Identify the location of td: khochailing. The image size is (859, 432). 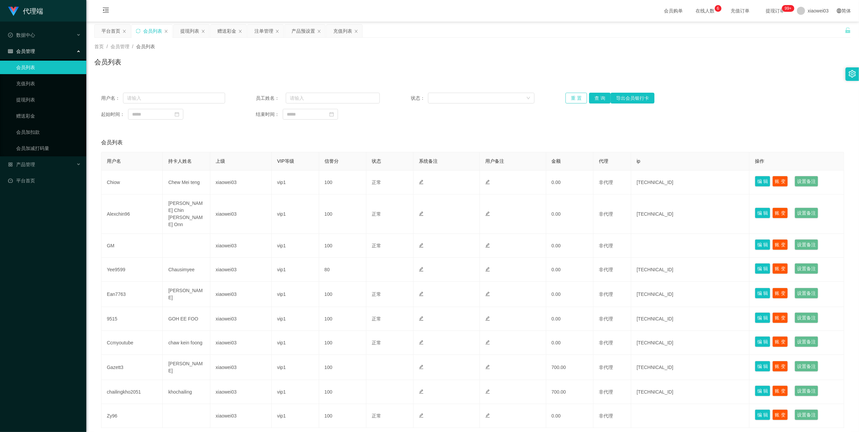
(186, 392).